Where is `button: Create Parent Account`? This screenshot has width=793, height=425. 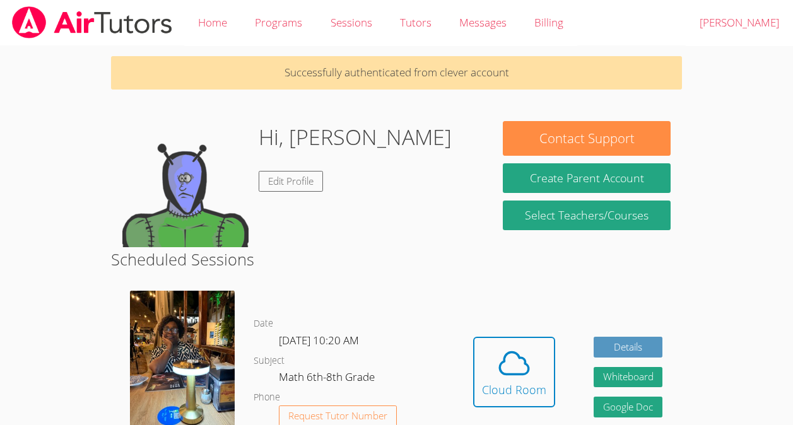
button: Create Parent Account is located at coordinates (586, 178).